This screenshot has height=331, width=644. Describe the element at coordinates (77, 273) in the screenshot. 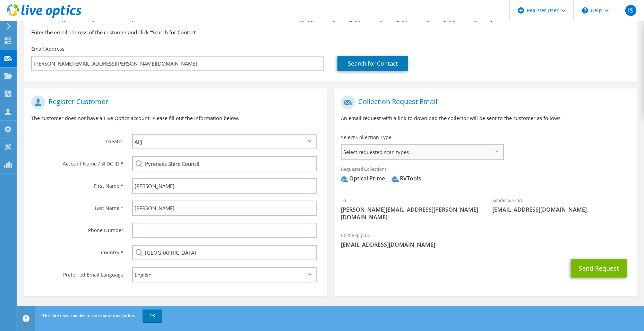

I see `label: Preferred Email Language` at that location.